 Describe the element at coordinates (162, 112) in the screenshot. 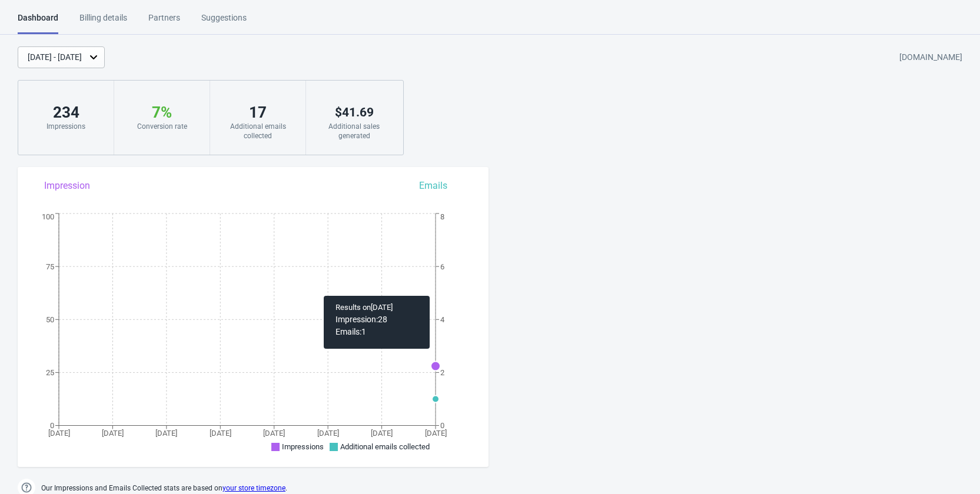

I see `div: 7 %` at that location.